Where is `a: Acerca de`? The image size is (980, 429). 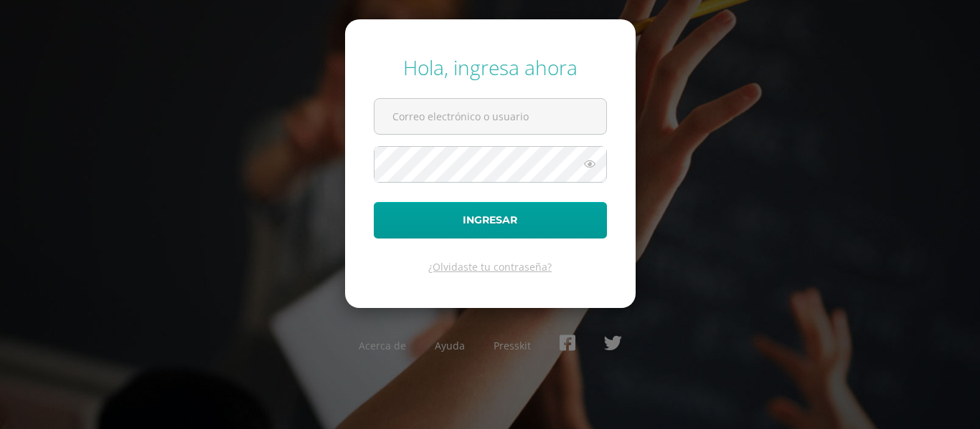 a: Acerca de is located at coordinates (382, 346).